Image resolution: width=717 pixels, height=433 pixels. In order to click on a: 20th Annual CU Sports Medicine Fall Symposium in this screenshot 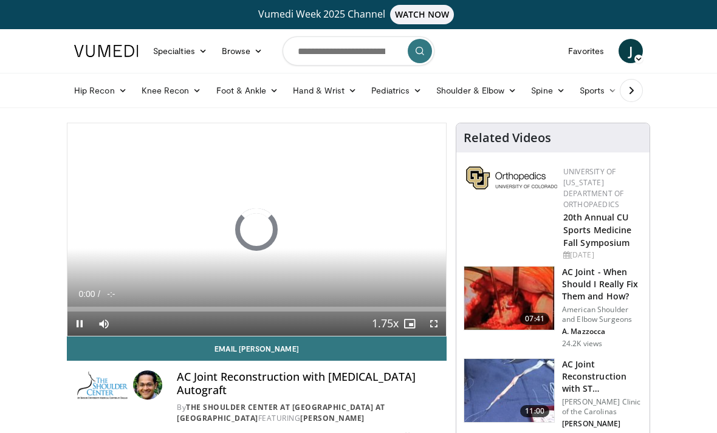, I will do `click(597, 230)`.